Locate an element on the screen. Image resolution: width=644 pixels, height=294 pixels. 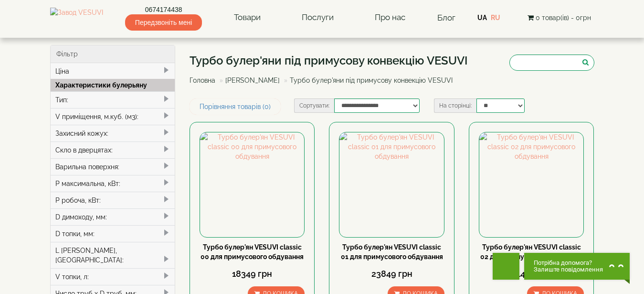
div: P максимальна, кВт: is located at coordinates (113, 183).